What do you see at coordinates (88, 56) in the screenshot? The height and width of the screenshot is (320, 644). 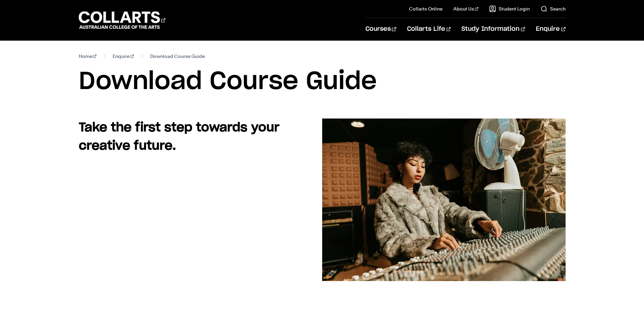 I see `a: Home` at bounding box center [88, 56].